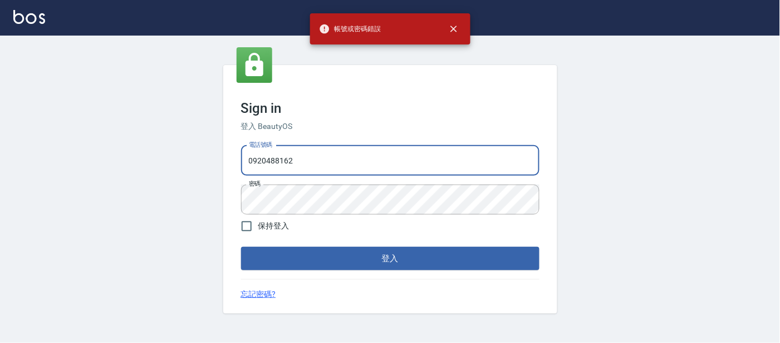 Image resolution: width=780 pixels, height=343 pixels. Describe the element at coordinates (454, 29) in the screenshot. I see `button: close` at that location.